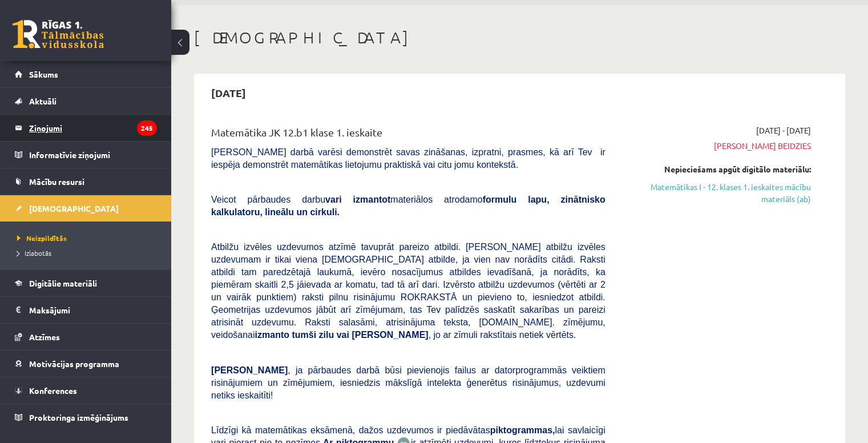  What do you see at coordinates (89, 238) in the screenshot?
I see `a: Neizpildītās` at bounding box center [89, 238].